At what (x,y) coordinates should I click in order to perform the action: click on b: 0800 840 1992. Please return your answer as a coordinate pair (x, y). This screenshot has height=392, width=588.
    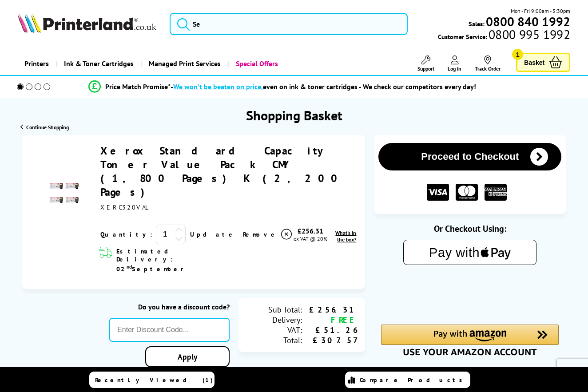
    Looking at the image, I should click on (528, 21).